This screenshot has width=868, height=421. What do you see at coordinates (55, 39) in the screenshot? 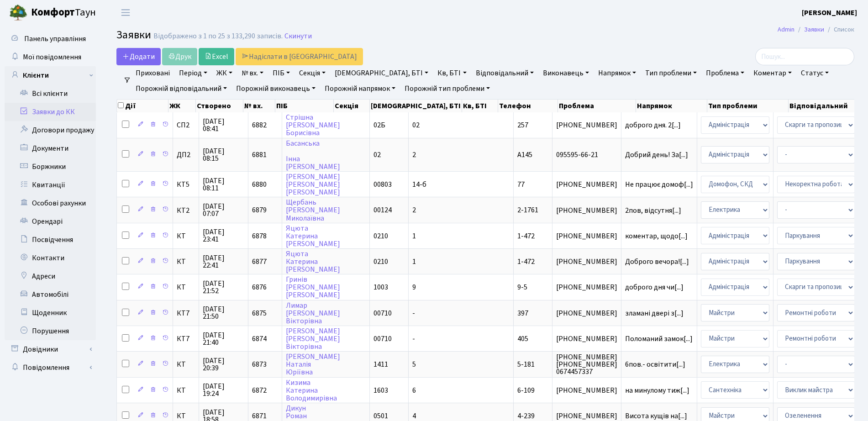
I see `span: Панель управління` at bounding box center [55, 39].